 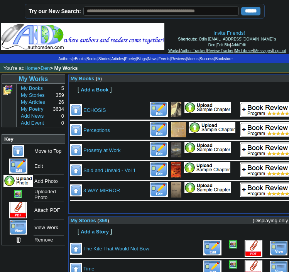 I want to click on a: My Articles, so click(x=33, y=102).